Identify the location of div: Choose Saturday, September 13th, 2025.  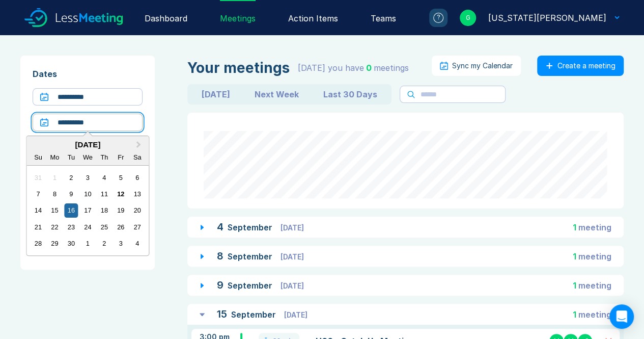
(137, 194).